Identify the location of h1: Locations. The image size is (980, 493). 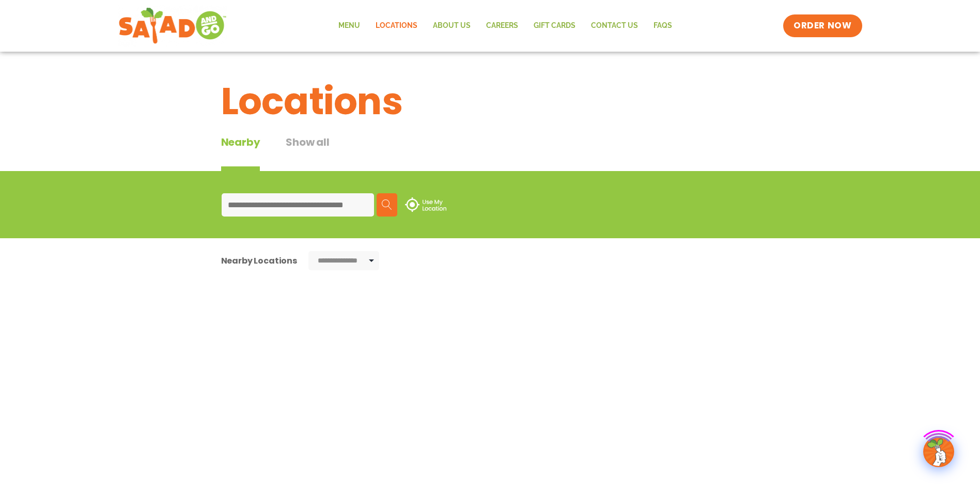
(490, 101).